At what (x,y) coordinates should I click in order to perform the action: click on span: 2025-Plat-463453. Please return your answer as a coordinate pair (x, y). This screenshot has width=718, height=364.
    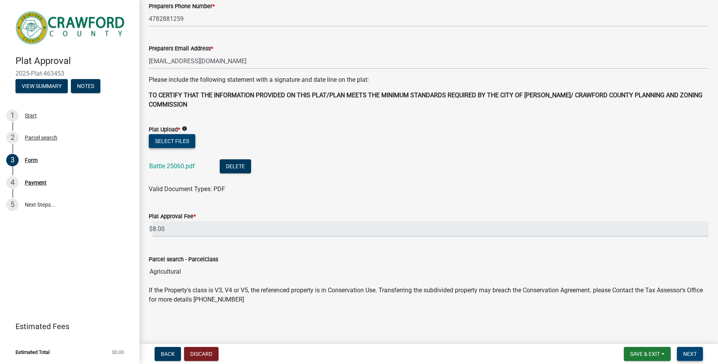
    Looking at the image, I should click on (70, 73).